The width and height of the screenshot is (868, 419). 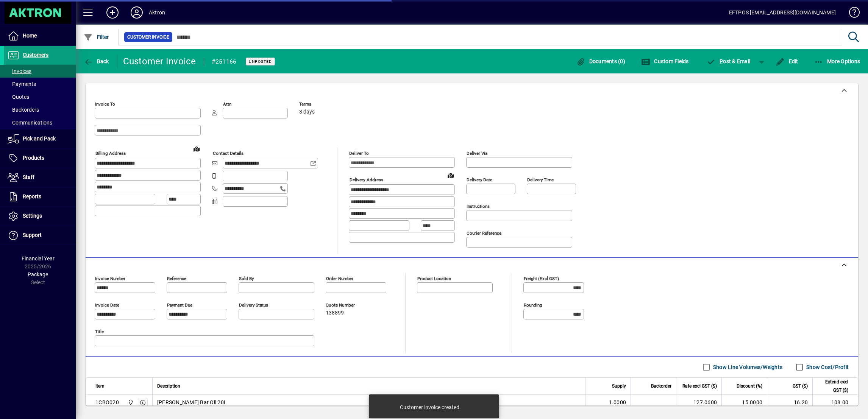 What do you see at coordinates (32, 235) in the screenshot?
I see `span: Support` at bounding box center [32, 235].